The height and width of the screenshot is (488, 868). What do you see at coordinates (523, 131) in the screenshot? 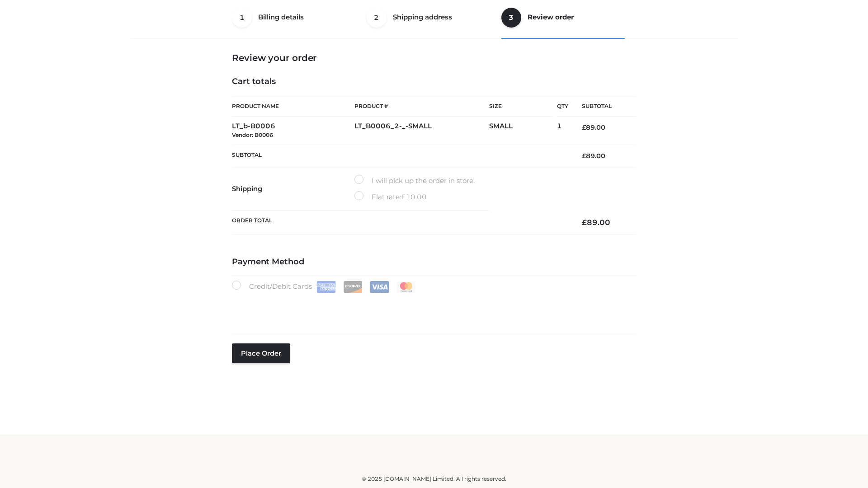
I see `td: SMALL` at bounding box center [523, 131].